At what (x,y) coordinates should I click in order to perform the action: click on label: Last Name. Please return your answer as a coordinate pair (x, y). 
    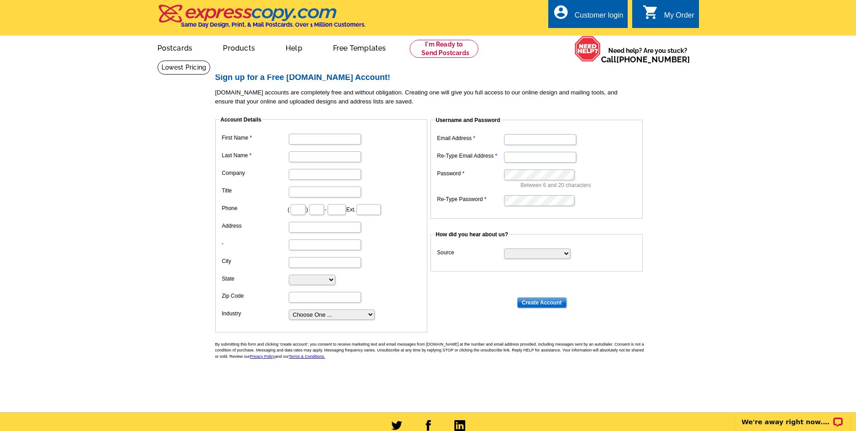
    Looking at the image, I should click on (255, 155).